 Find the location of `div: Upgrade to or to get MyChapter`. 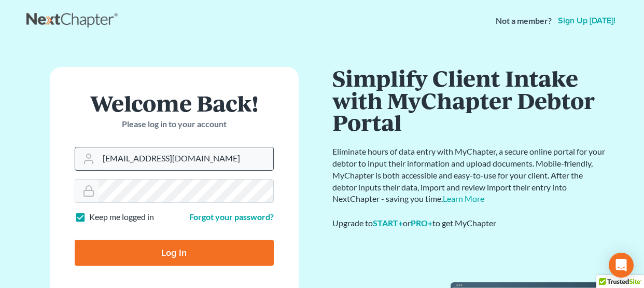

div: Upgrade to or to get MyChapter is located at coordinates (470, 223).